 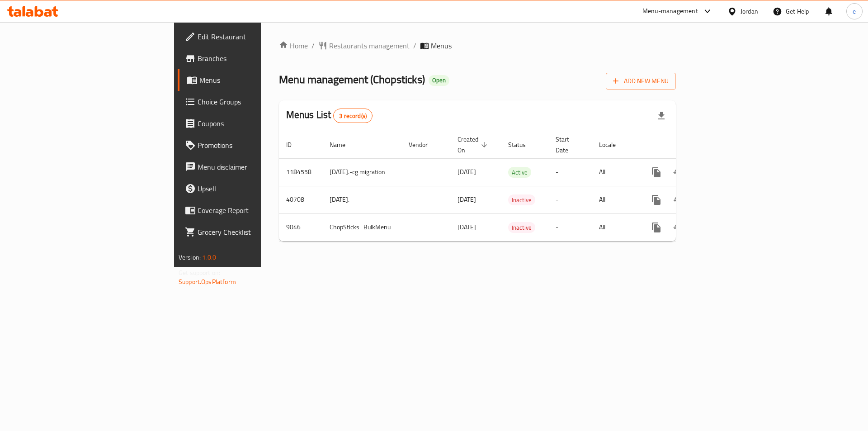 I want to click on span: Locale, so click(x=613, y=145).